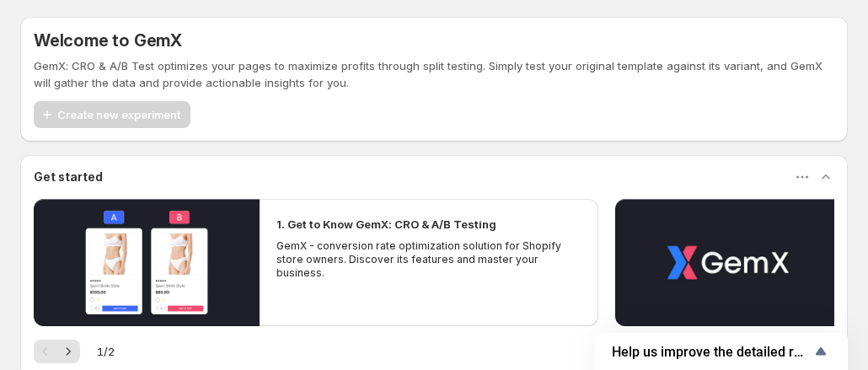 This screenshot has height=370, width=868. I want to click on nav: Pagination, so click(57, 351).